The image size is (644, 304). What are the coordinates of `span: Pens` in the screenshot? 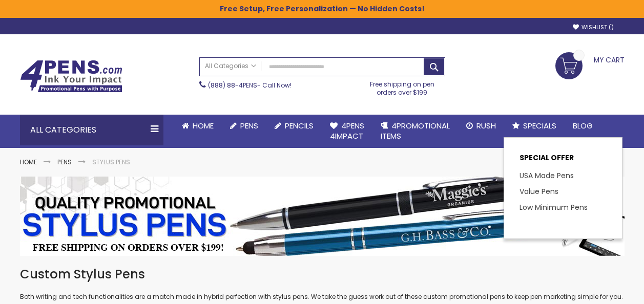 It's located at (249, 125).